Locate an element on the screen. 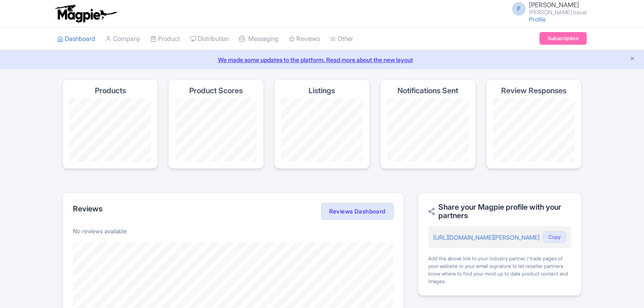 This screenshot has width=644, height=308. a: Other is located at coordinates (341, 39).